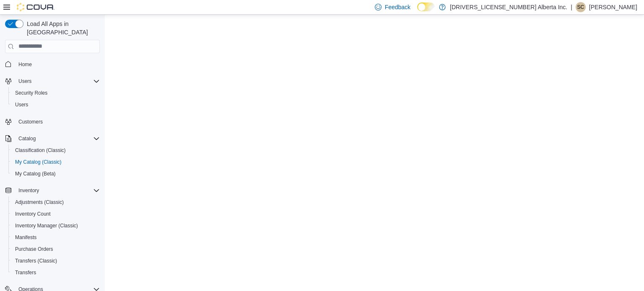 This screenshot has width=644, height=291. I want to click on a: My Catalog (Beta), so click(35, 174).